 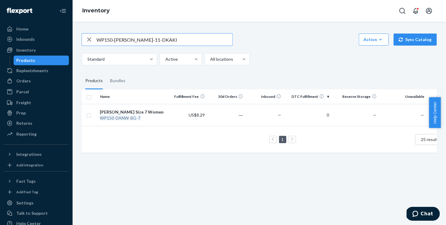 What do you see at coordinates (36, 181) in the screenshot?
I see `button: Fast Tags` at bounding box center [36, 181].